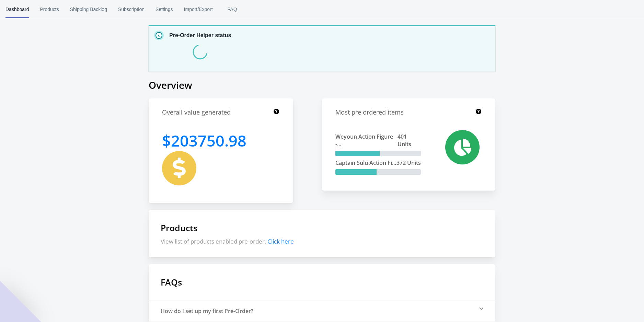 Image resolution: width=644 pixels, height=322 pixels. I want to click on span: 401 Units, so click(409, 141).